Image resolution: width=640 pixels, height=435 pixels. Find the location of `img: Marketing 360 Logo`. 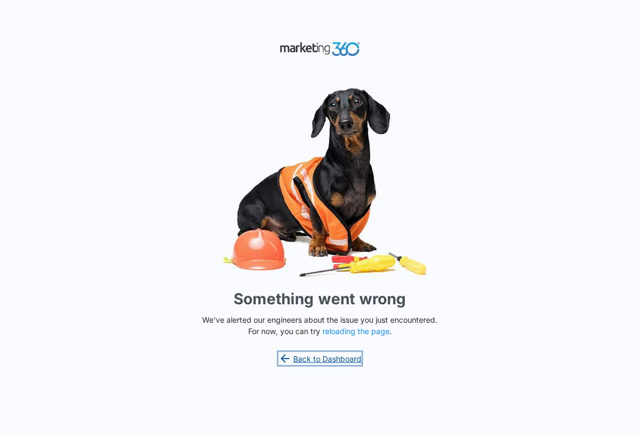

img: Marketing 360 Logo is located at coordinates (320, 49).